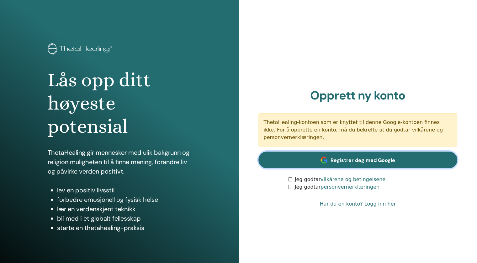 The height and width of the screenshot is (263, 477). I want to click on a: Registrer deg med Google, so click(358, 160).